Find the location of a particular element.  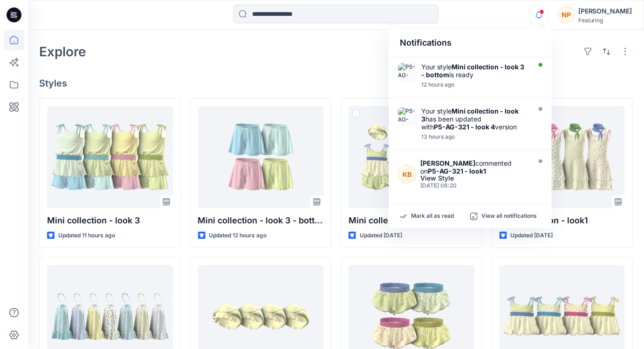

div: View Style is located at coordinates (474, 178).